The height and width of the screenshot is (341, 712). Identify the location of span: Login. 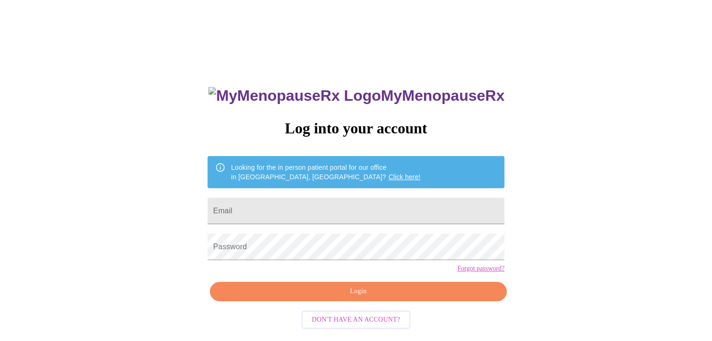
(359, 291).